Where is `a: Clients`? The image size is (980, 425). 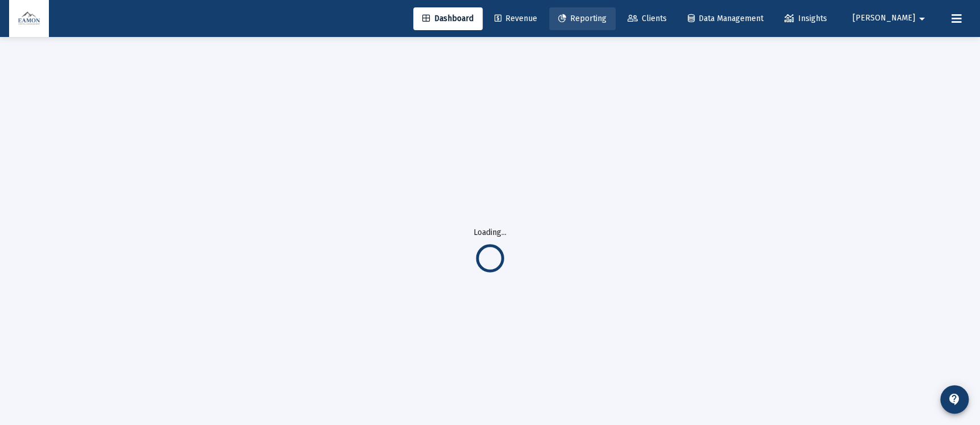
a: Clients is located at coordinates (647, 19).